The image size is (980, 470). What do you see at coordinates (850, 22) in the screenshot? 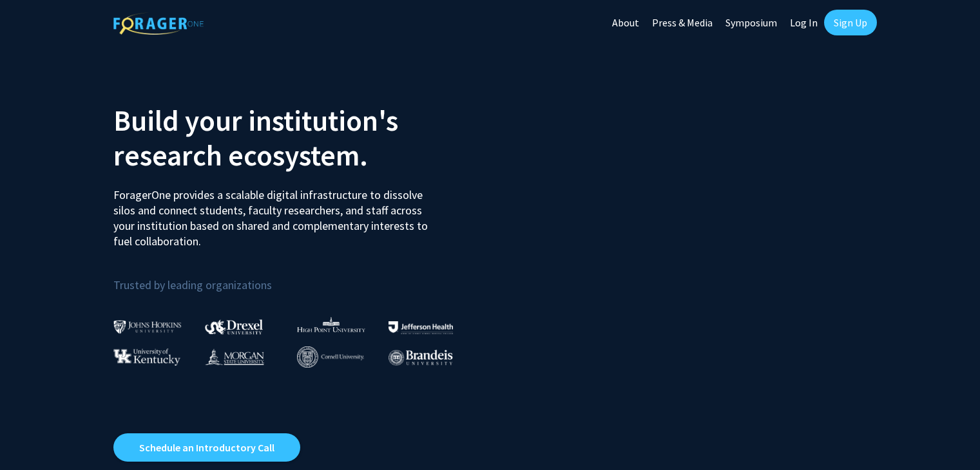
I see `a: Sign Up` at bounding box center [850, 22].